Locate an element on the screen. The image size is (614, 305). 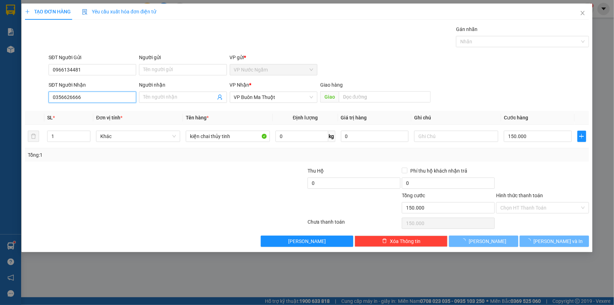
span: Tên hàng is located at coordinates (197, 117).